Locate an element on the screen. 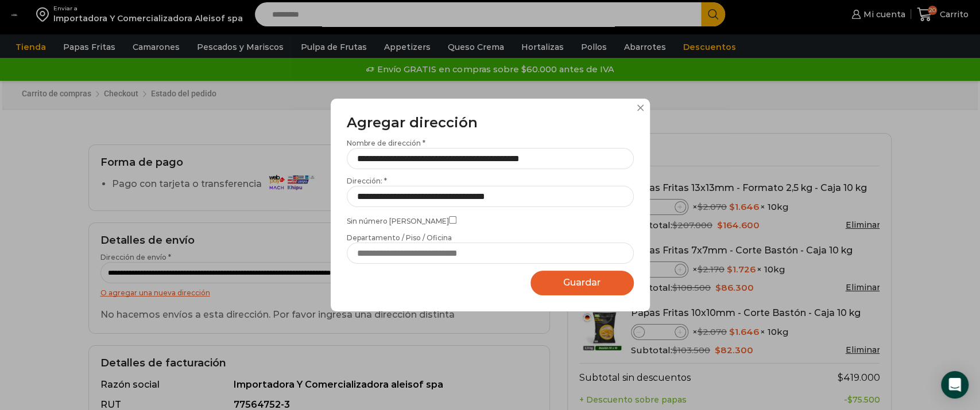  h3: Agregar dirección is located at coordinates (490, 122).